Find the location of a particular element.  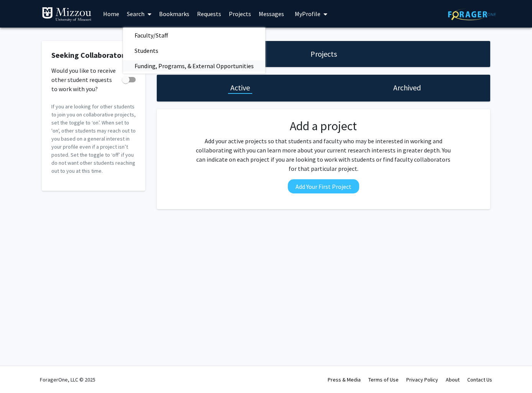

a: Students is located at coordinates (194, 50).